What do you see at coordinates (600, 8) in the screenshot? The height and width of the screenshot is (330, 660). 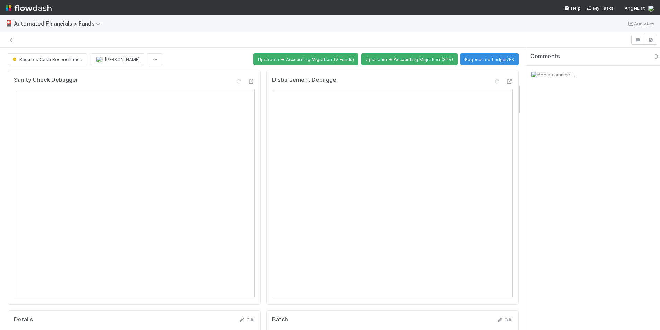 I see `span: My Tasks` at bounding box center [600, 8].